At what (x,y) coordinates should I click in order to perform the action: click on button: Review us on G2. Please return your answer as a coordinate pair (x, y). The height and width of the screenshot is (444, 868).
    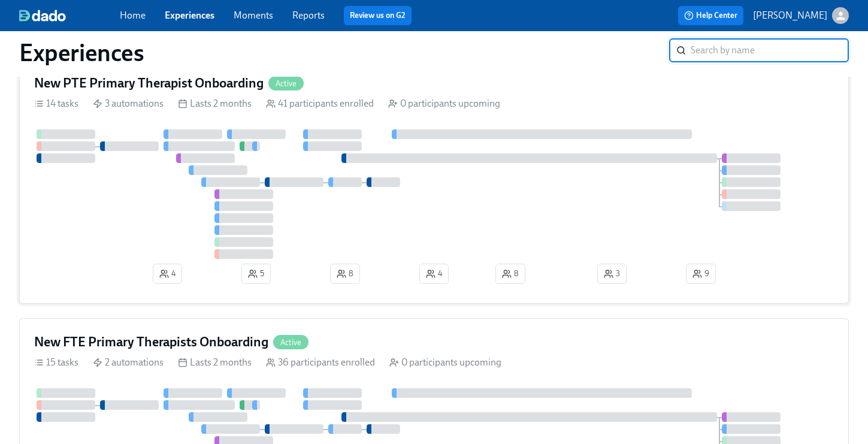
    Looking at the image, I should click on (377, 16).